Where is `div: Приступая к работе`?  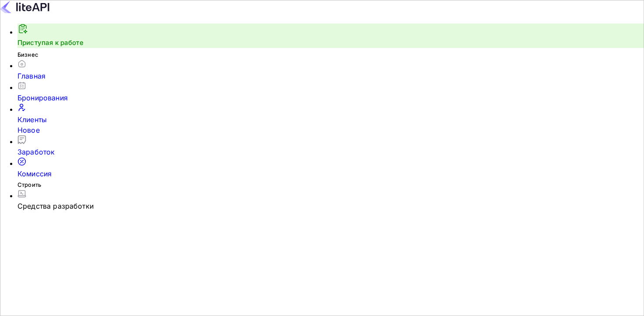 div: Приступая к работе is located at coordinates (330, 36).